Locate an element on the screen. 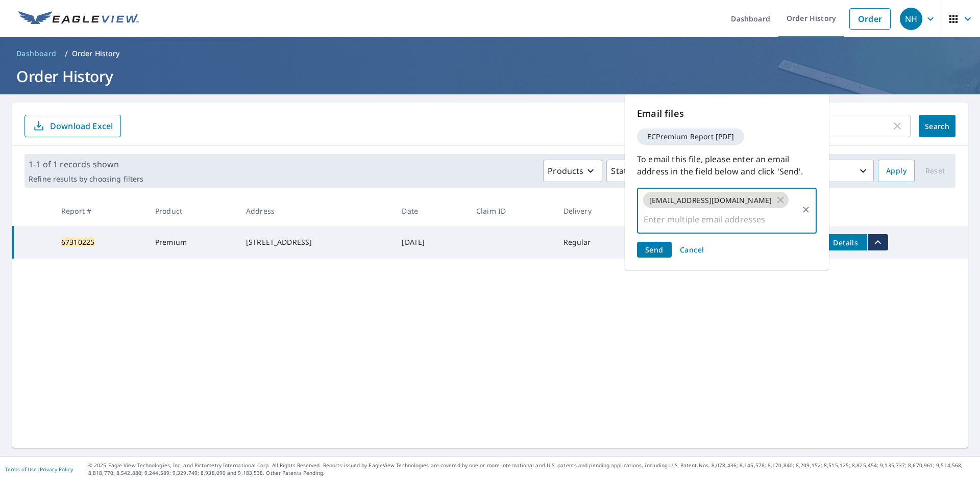  th: Claim ID is located at coordinates (511, 210).